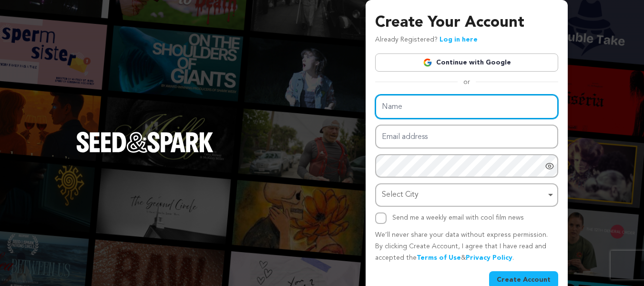 The image size is (644, 286). I want to click on input: Email address, so click(467, 136).